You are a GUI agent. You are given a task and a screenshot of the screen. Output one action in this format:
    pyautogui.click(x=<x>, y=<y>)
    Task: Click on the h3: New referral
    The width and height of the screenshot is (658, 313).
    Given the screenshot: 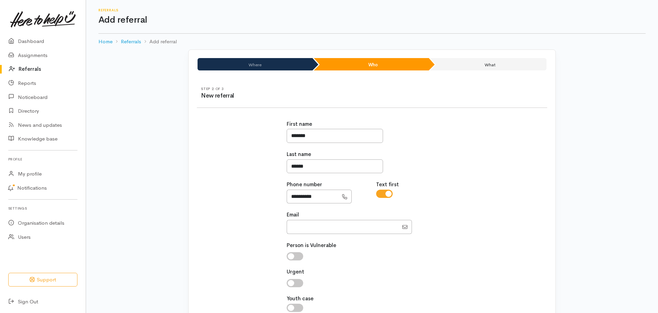 What is the action you would take?
    pyautogui.click(x=286, y=96)
    